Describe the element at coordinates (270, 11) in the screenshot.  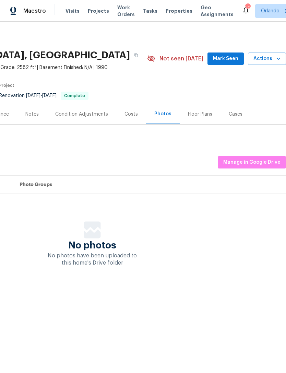
I see `span: Orlando` at that location.